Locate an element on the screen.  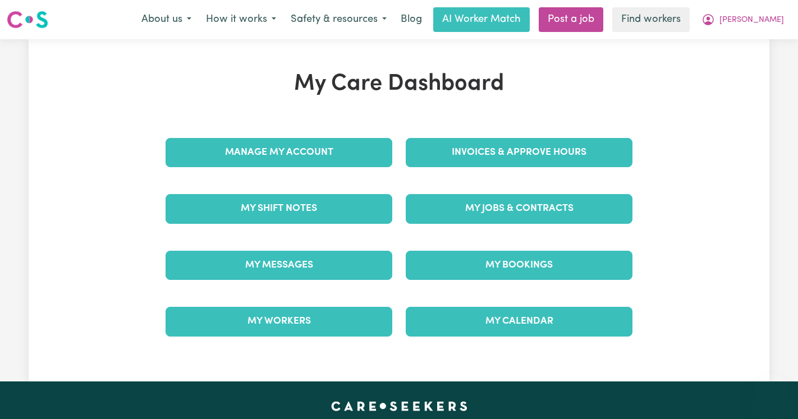
button: How it works is located at coordinates (241, 20).